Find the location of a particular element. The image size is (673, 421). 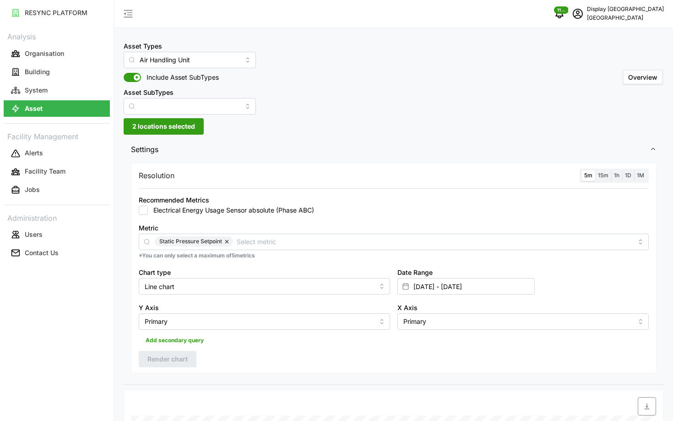

button: Render chart is located at coordinates (168, 359).